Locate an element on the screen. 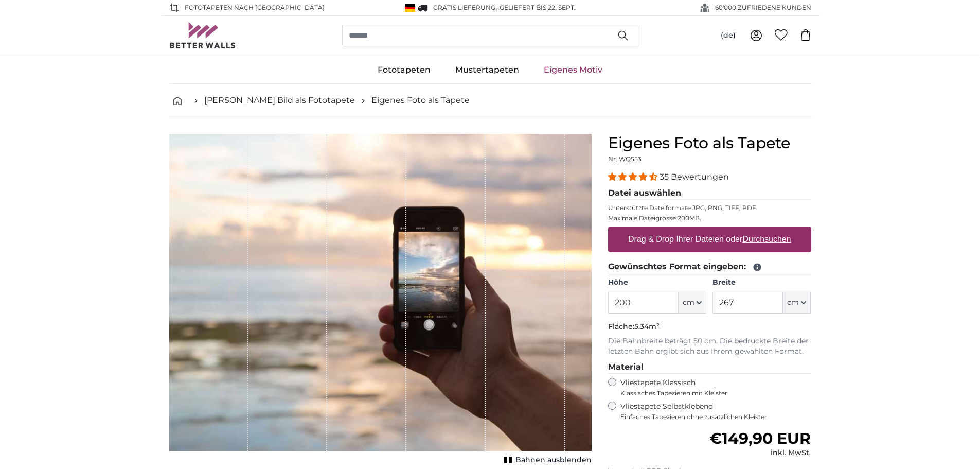 The width and height of the screenshot is (980, 469). span: Bahnen ausblenden is located at coordinates (553, 460).